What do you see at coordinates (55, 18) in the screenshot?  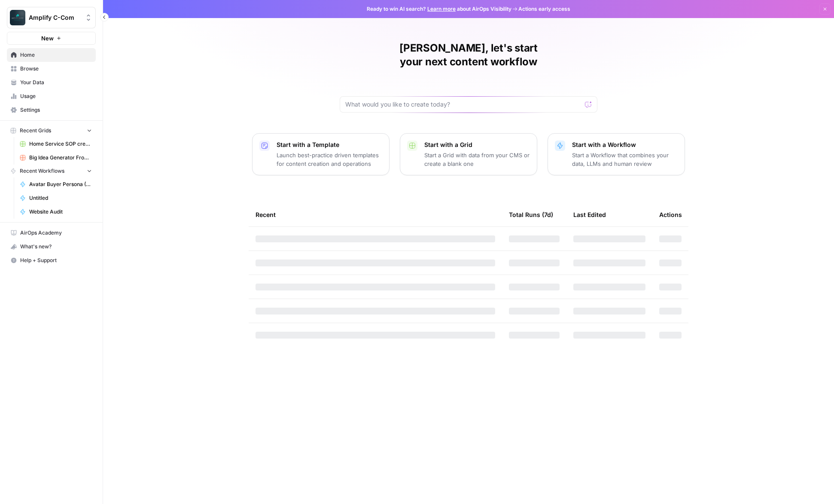 I see `span: Amplify C-Com` at bounding box center [55, 18].